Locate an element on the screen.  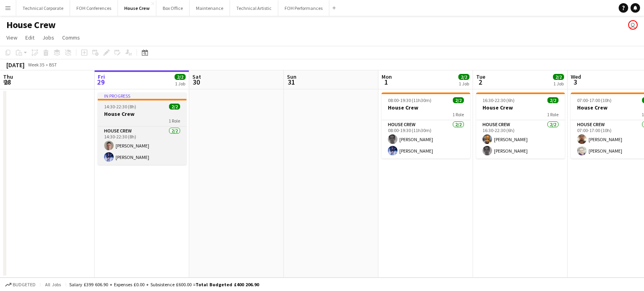
span: 1 is located at coordinates (386, 82).